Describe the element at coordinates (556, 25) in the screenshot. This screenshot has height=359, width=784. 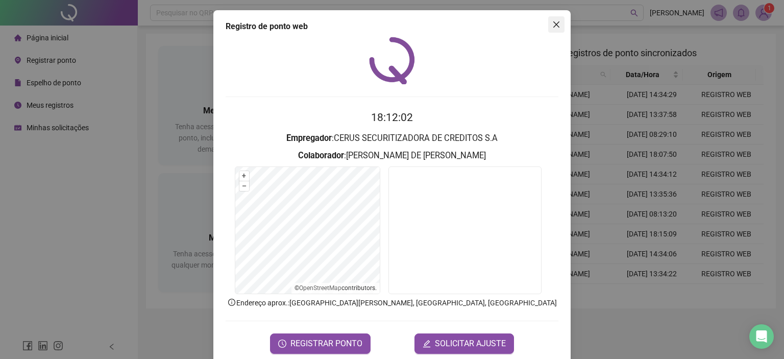
I see `button: Close` at that location.